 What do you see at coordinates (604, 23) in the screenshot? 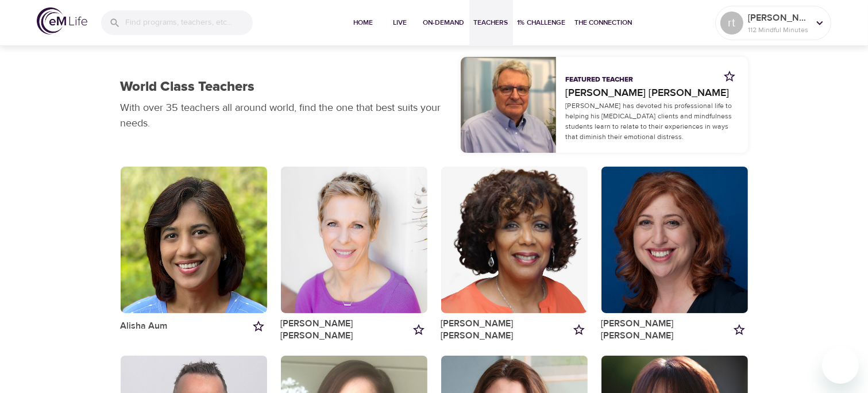
I see `span: The Connection` at bounding box center [604, 23].